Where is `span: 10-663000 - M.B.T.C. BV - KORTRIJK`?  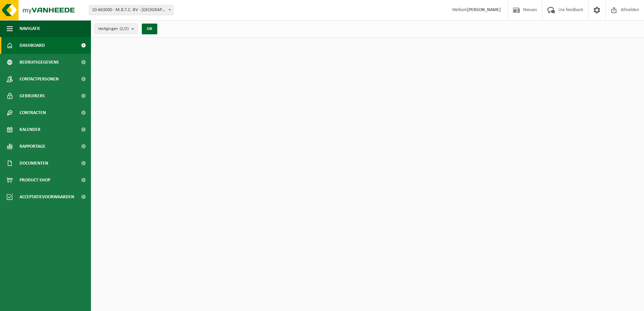
span: 10-663000 - M.B.T.C. BV - KORTRIJK is located at coordinates (131, 10).